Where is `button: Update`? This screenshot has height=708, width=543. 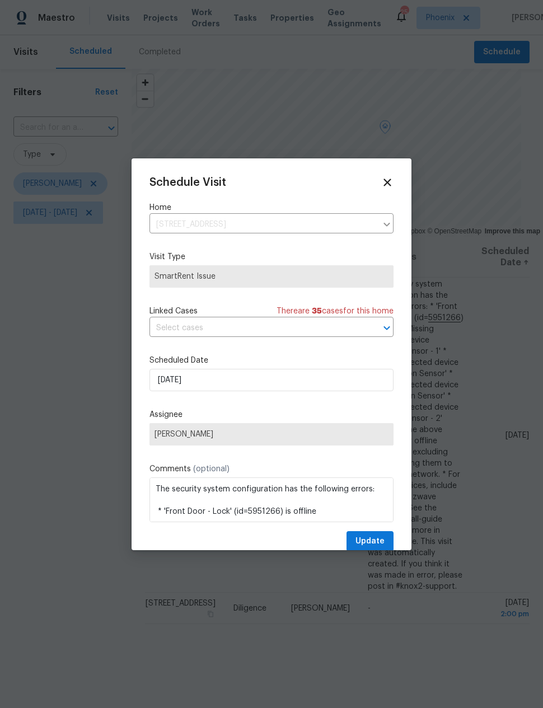 button: Update is located at coordinates (370, 541).